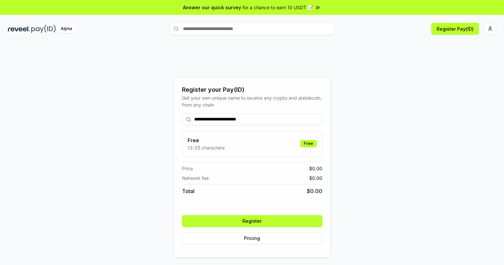 This screenshot has width=504, height=265. What do you see at coordinates (278, 7) in the screenshot?
I see `span: for a chance to earn 10 USDT 📝` at bounding box center [278, 7].